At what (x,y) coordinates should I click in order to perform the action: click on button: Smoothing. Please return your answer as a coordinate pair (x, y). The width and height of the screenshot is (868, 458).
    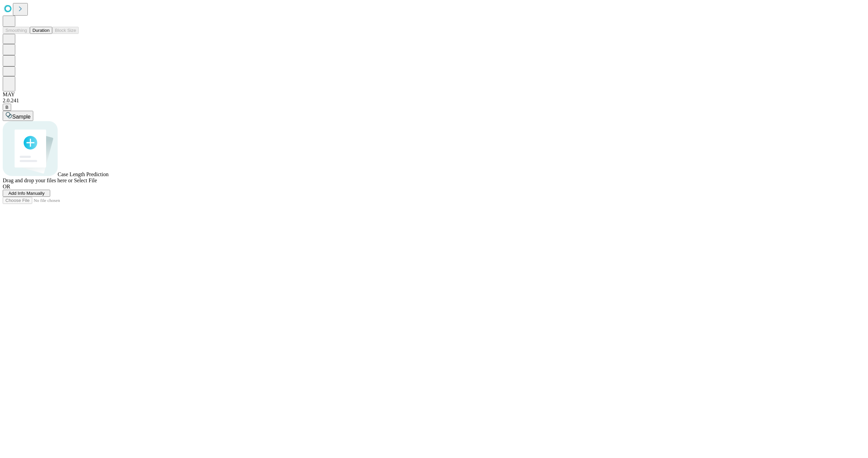
    Looking at the image, I should click on (17, 30).